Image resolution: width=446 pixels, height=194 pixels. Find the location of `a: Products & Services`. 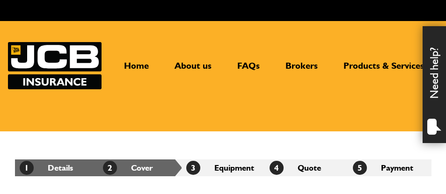

a: Products & Services is located at coordinates (384, 70).